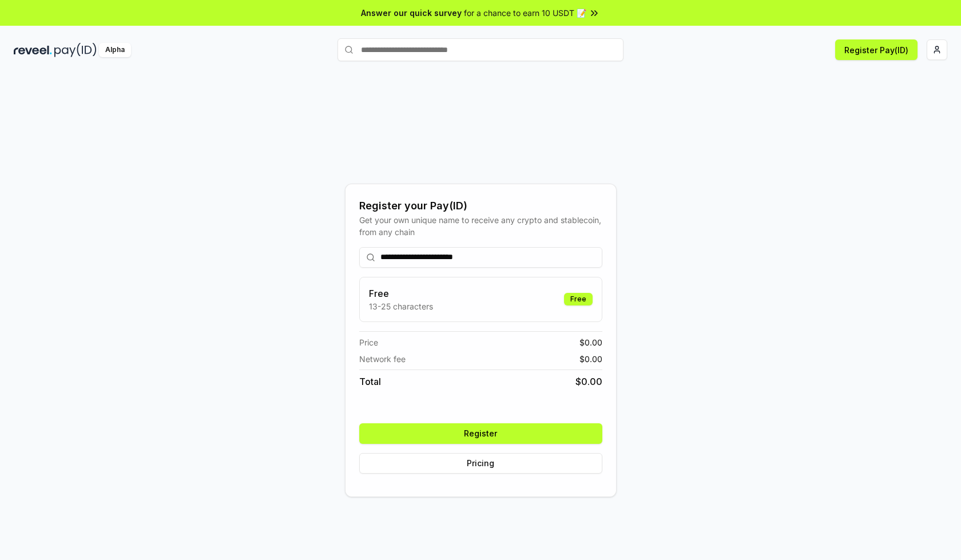 This screenshot has height=560, width=961. Describe the element at coordinates (579, 299) in the screenshot. I see `div: Free` at that location.